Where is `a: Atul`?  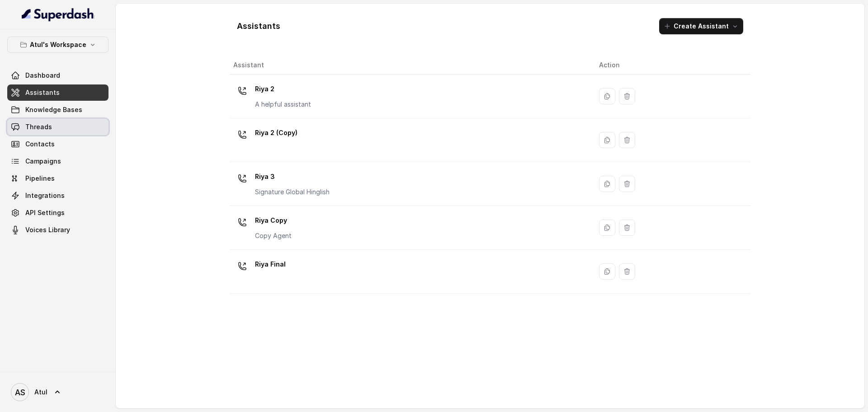
a: Atul is located at coordinates (58, 392).